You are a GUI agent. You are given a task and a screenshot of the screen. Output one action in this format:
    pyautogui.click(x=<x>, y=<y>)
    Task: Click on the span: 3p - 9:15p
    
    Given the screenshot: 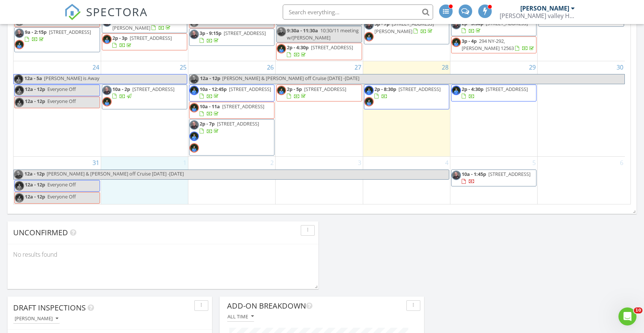 What is the action you would take?
    pyautogui.click(x=211, y=33)
    